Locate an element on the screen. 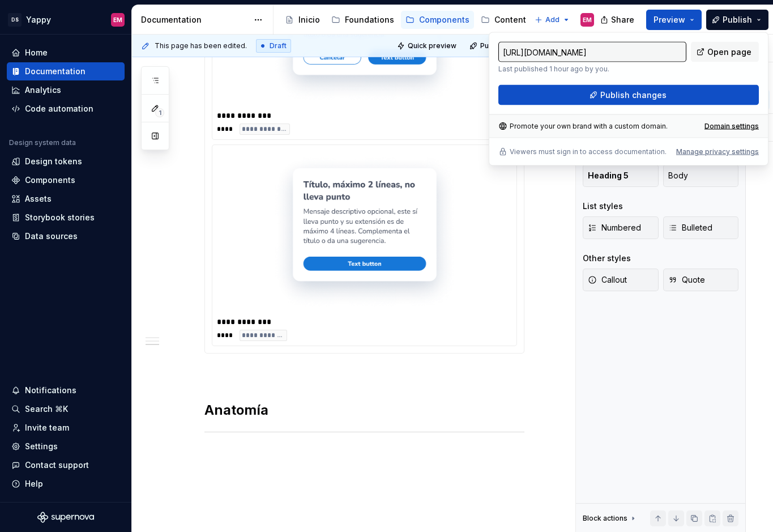 This screenshot has width=773, height=532. button: Heading 5 is located at coordinates (620, 176).